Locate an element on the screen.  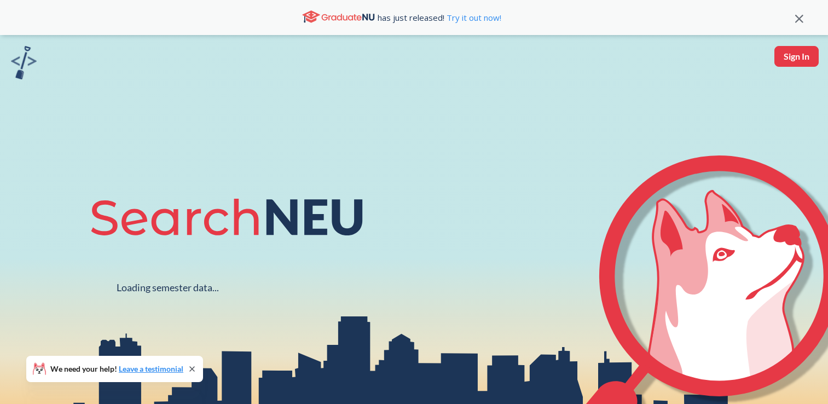
a: sandbox logo is located at coordinates (24, 64).